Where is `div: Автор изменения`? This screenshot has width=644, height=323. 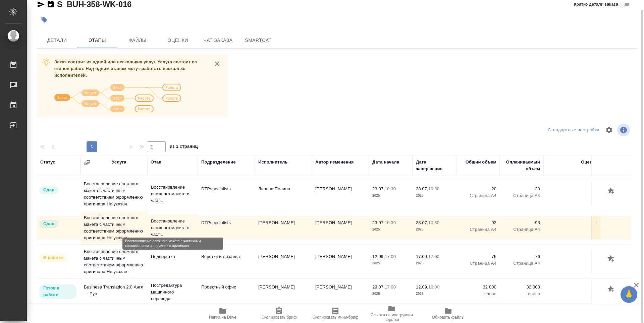 div: Автор изменения is located at coordinates (335, 162).